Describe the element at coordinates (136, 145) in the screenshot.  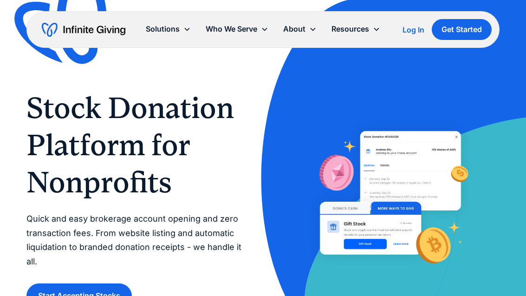
I see `h1: Stock Donation Platform for Nonprofits` at that location.